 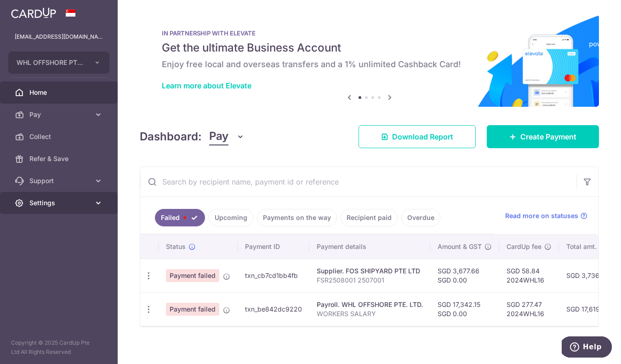 What do you see at coordinates (369, 271) in the screenshot?
I see `div: Supplier. FOS SHIPYARD PTE LTD` at bounding box center [369, 271].